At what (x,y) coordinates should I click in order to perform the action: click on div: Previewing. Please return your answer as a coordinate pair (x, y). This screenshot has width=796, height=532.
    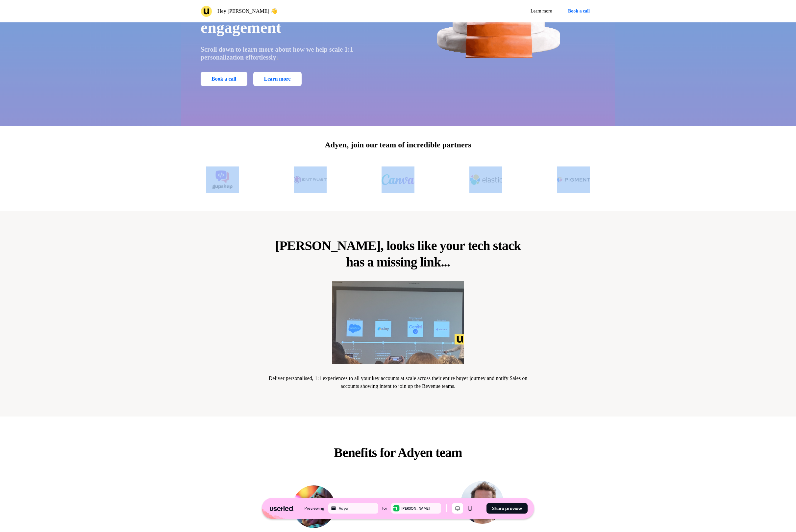
    Looking at the image, I should click on (315, 508).